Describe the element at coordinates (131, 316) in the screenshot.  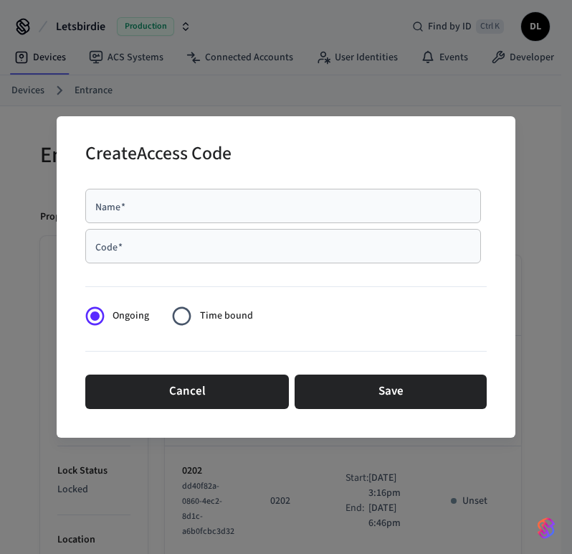
I see `span: Ongoing` at that location.